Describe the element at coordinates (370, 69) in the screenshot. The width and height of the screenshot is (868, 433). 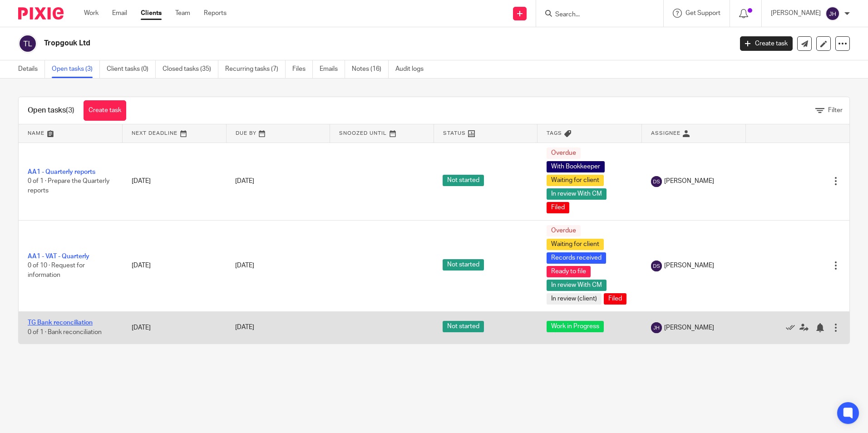
I see `a: Notes (16)` at that location.